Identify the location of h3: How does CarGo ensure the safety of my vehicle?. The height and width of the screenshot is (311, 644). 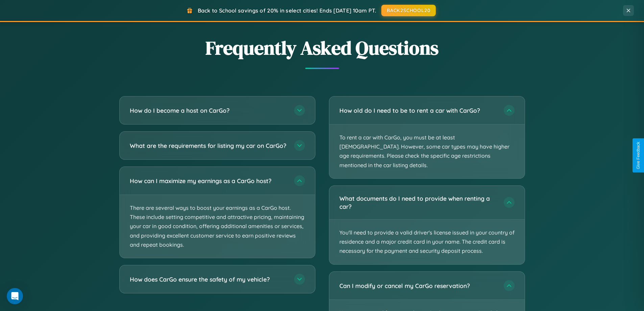
(209, 279).